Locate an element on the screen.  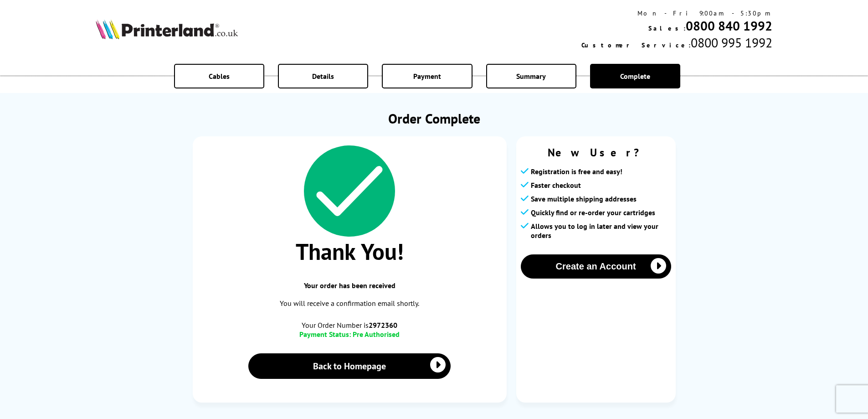
button: Create an Account is located at coordinates (596, 266).